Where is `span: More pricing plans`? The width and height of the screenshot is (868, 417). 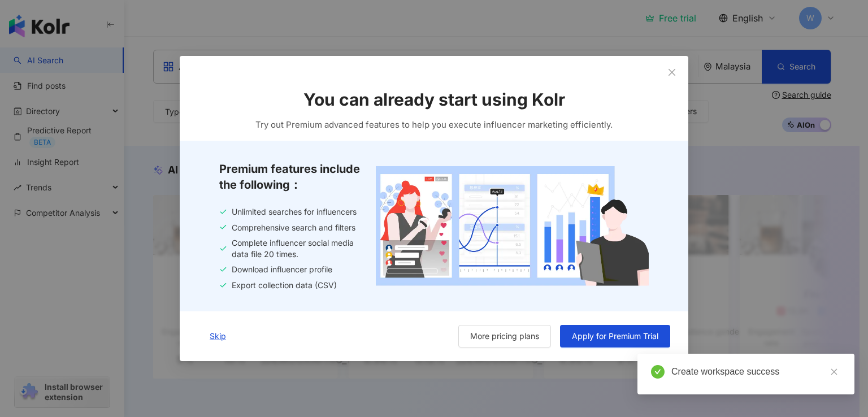
span: More pricing plans is located at coordinates (504, 336).